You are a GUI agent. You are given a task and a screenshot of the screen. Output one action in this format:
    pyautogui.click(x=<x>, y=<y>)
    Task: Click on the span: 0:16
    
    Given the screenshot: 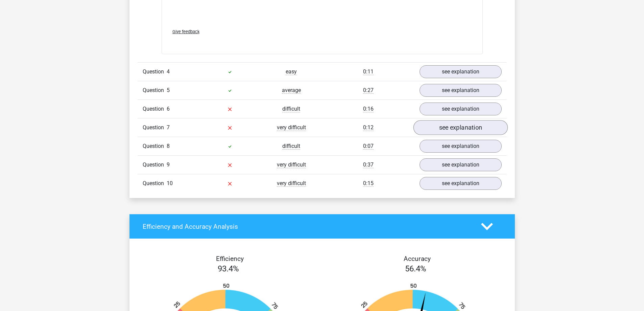 What is the action you would take?
    pyautogui.click(x=368, y=109)
    